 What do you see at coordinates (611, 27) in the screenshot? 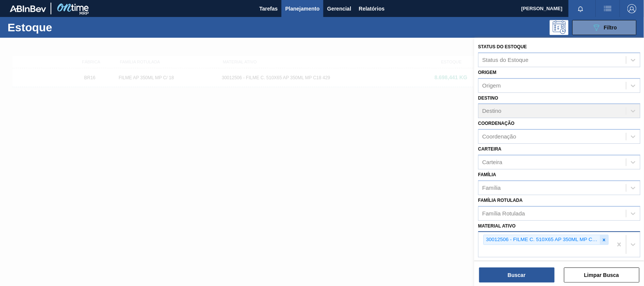
I see `span: Filtro` at bounding box center [611, 27].